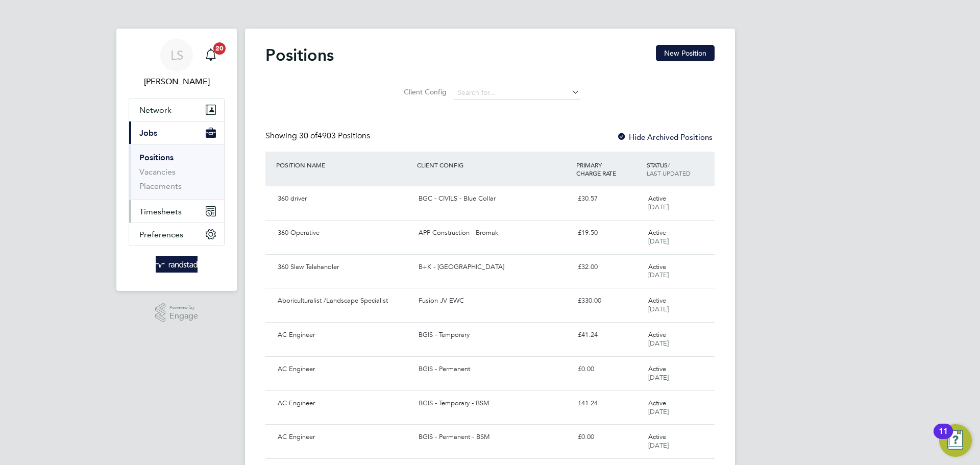 This screenshot has height=465, width=980. I want to click on div: 360 Slew Telehandler, so click(344, 267).